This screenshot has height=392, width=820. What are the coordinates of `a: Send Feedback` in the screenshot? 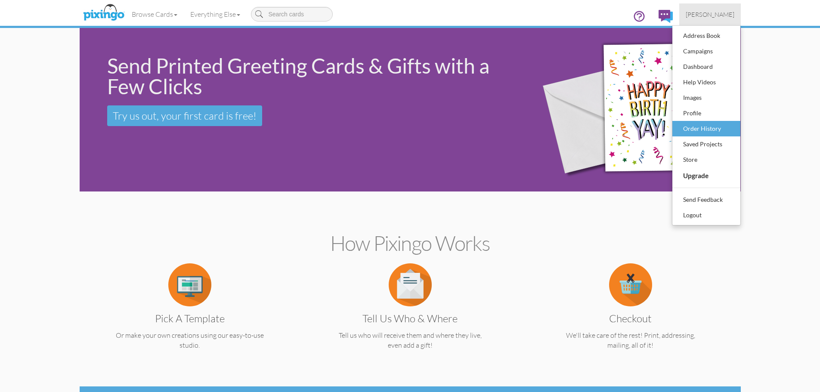 It's located at (706, 200).